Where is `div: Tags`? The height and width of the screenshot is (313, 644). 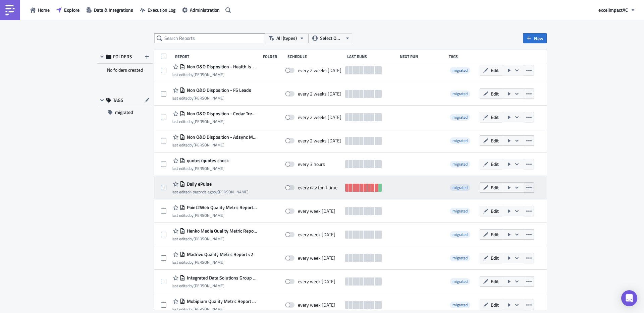 div: Tags is located at coordinates (463, 56).